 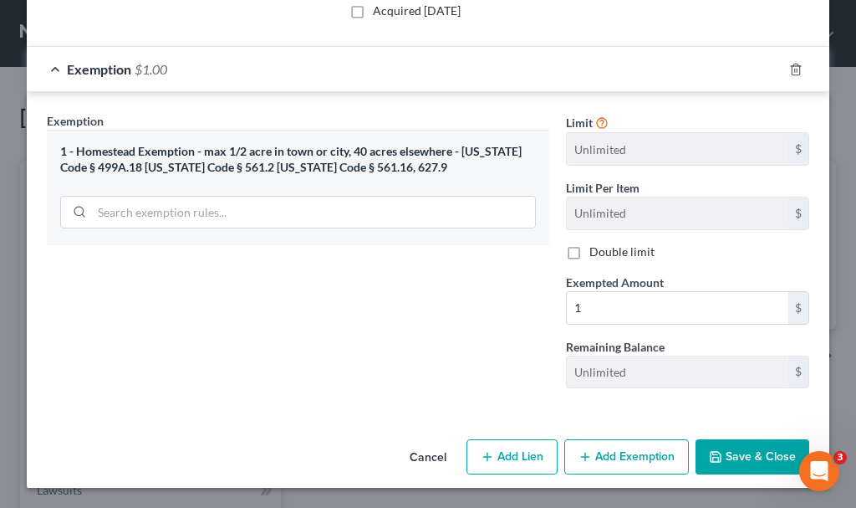 I want to click on button: Add Lien, so click(x=512, y=457).